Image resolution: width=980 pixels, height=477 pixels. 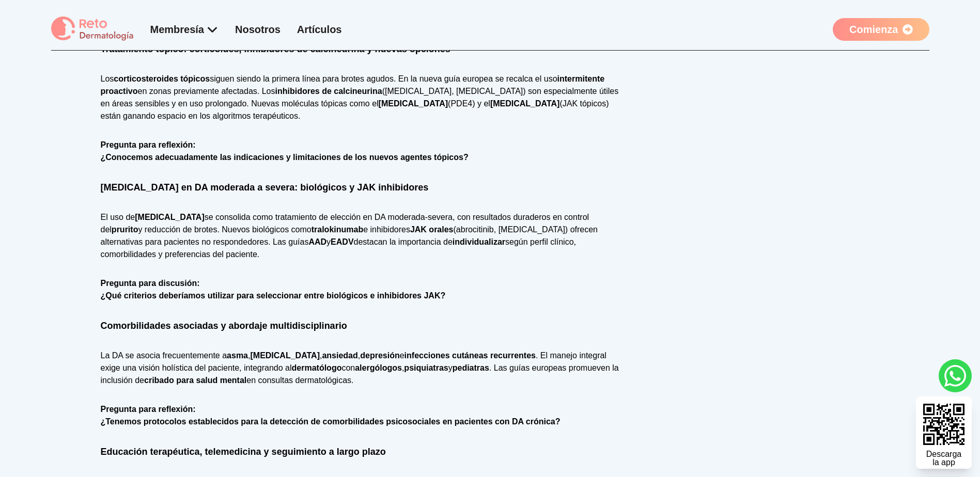 What do you see at coordinates (955, 376) in the screenshot?
I see `a: whatsapp button` at bounding box center [955, 376].